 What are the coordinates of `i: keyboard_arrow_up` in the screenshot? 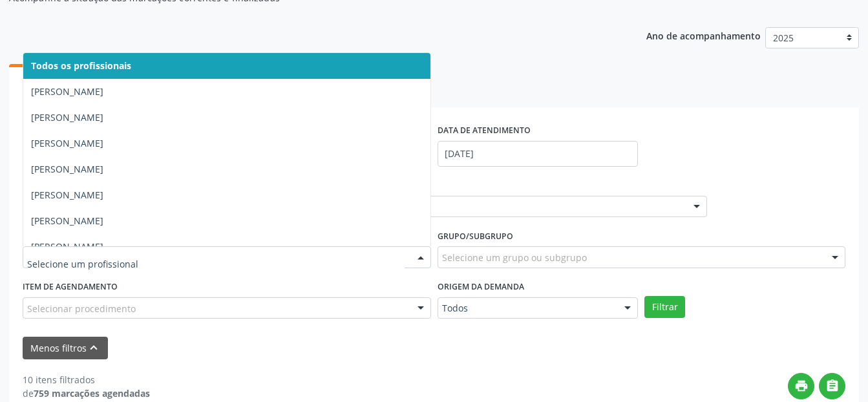 It's located at (93, 348).